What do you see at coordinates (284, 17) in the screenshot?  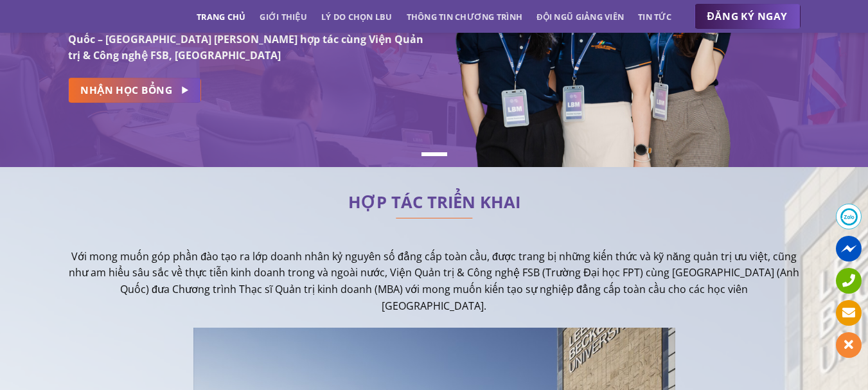 I see `a: Giới thiệu` at bounding box center [284, 17].